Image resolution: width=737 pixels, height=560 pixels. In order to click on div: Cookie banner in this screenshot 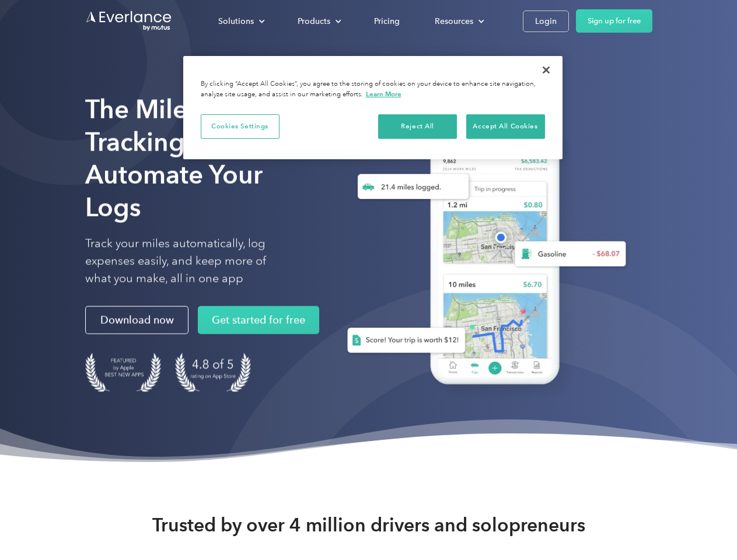, I will do `click(373, 107)`.